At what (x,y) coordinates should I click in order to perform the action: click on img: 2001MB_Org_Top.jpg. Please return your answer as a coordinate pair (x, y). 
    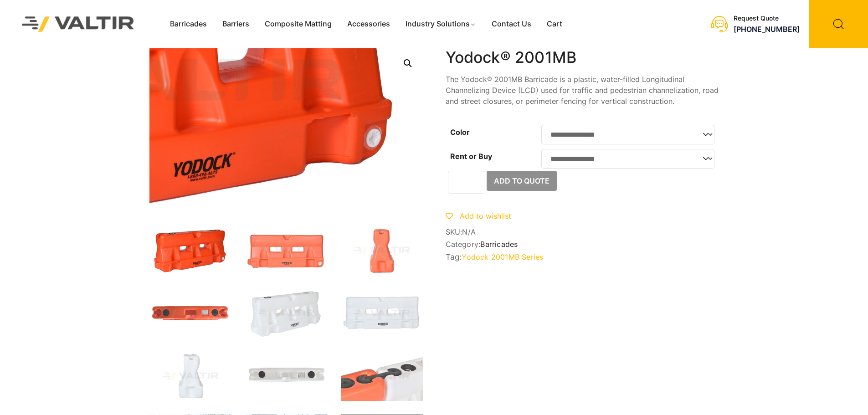
    Looking at the image, I should click on (190, 313).